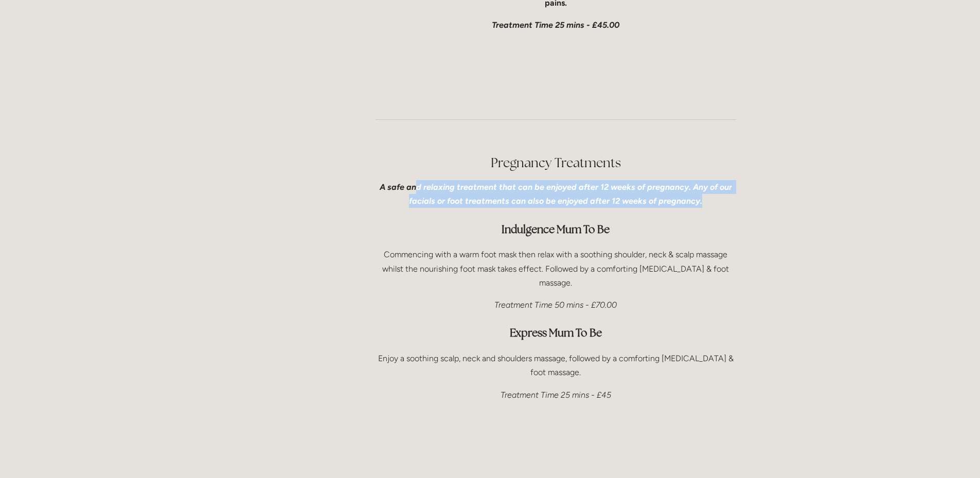 Image resolution: width=980 pixels, height=478 pixels. Describe the element at coordinates (556, 229) in the screenshot. I see `strong: Indulgence Mum To Be` at that location.